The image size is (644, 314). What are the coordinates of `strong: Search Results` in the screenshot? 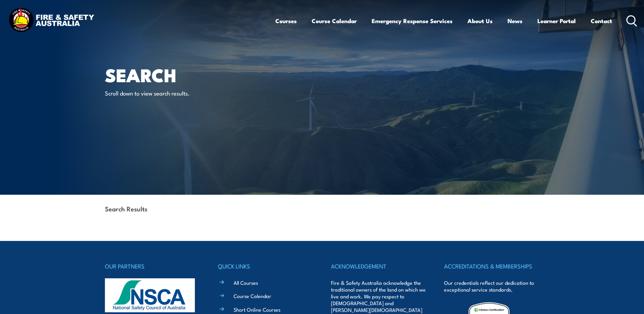 It's located at (126, 208).